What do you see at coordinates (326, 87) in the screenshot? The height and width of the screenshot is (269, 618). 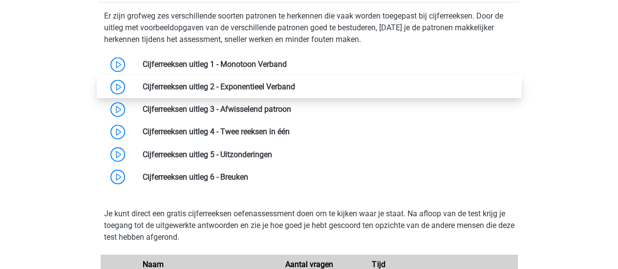 I see `div: Cijferreeksen uitleg 2 - Exponentieel Verband` at bounding box center [326, 87].